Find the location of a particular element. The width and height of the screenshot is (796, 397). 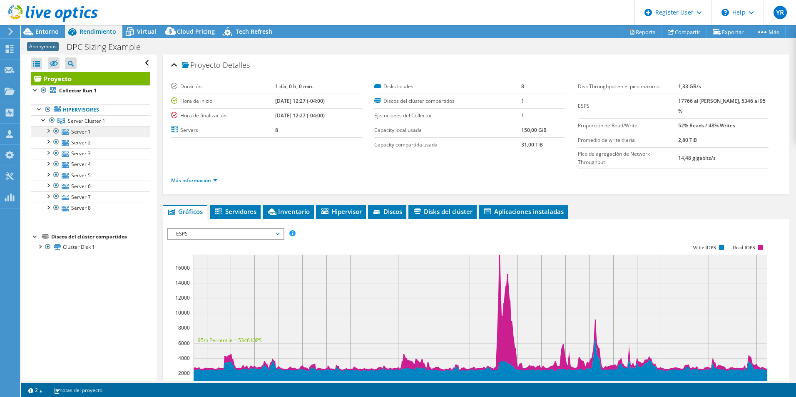

a: Server 6 is located at coordinates (90, 186).